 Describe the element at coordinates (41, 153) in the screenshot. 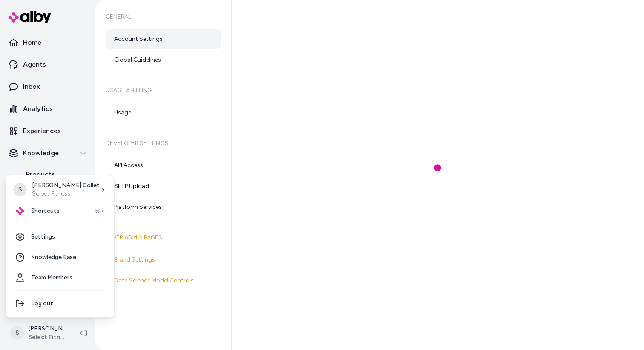

I see `p: Knowledge` at that location.